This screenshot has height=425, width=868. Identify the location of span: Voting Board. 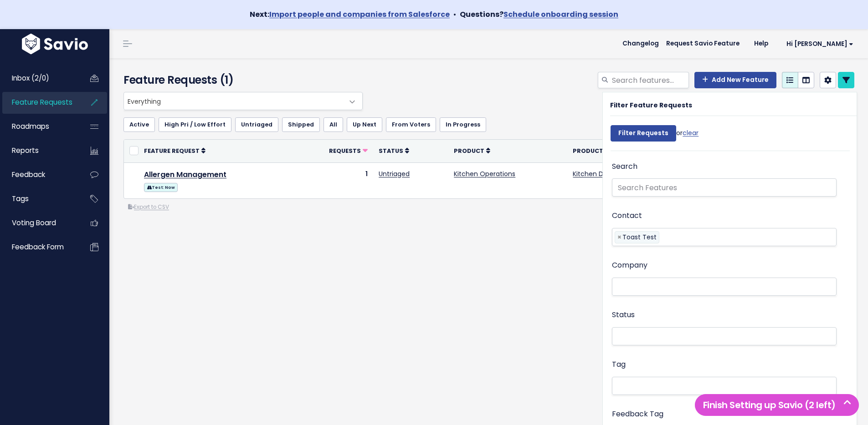
(34, 223).